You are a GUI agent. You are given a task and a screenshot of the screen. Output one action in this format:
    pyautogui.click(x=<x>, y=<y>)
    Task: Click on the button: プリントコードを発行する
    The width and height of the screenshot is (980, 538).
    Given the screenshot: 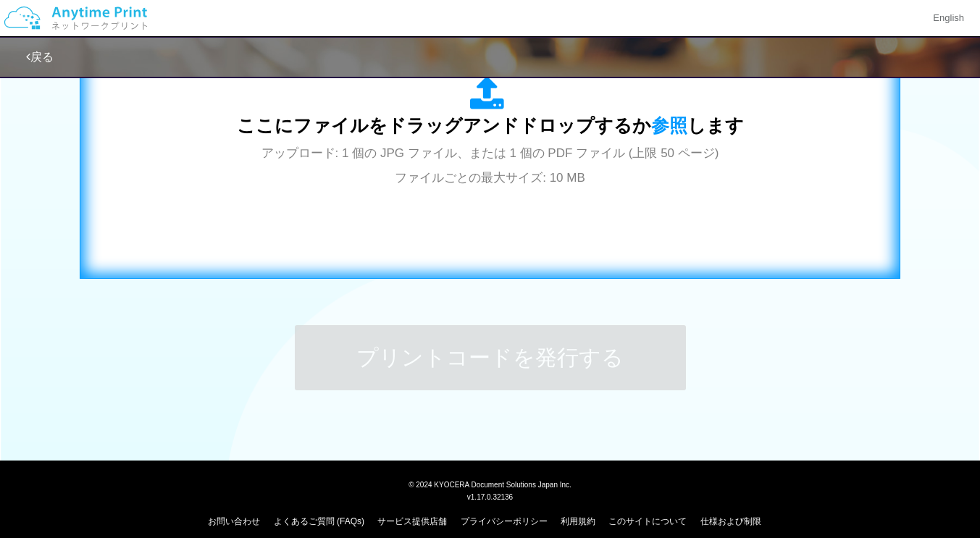 What is the action you would take?
    pyautogui.click(x=490, y=358)
    